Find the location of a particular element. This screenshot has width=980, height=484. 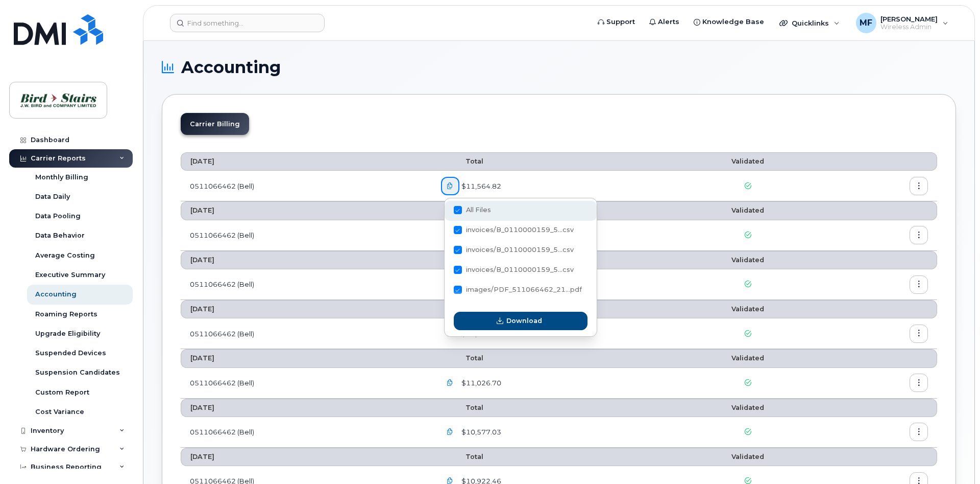

span: All Files is located at coordinates (479, 209).